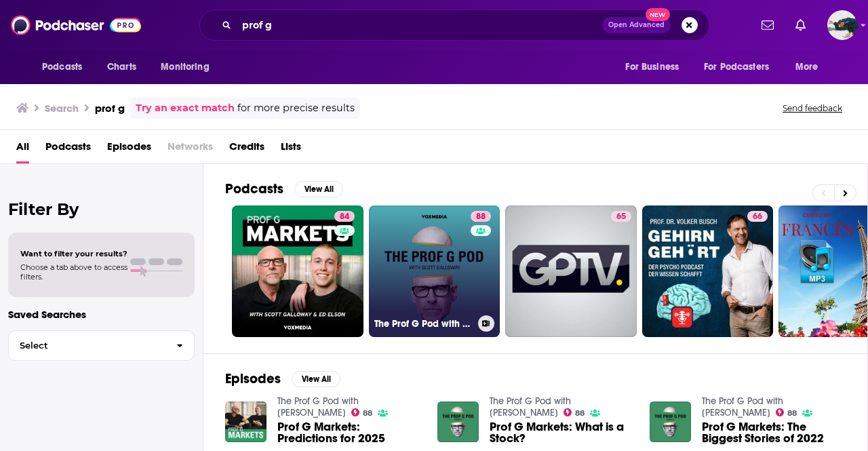 The image size is (868, 451). Describe the element at coordinates (246, 422) in the screenshot. I see `img: Prof G Markets: Predictions for 2025` at that location.